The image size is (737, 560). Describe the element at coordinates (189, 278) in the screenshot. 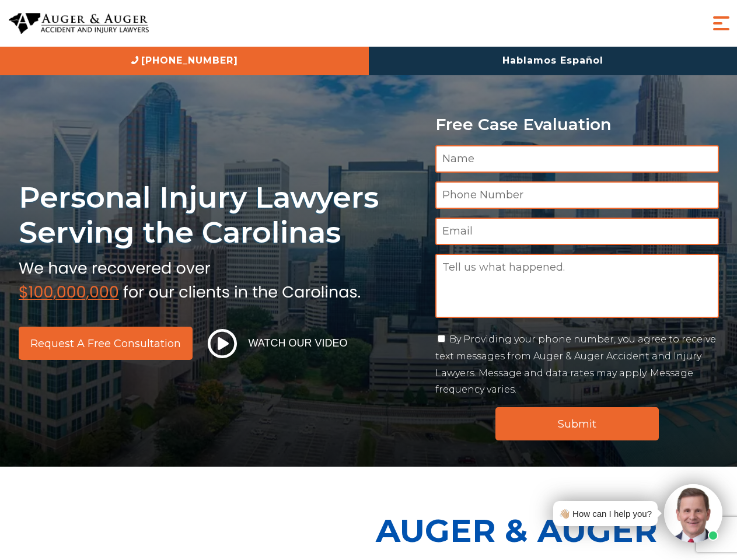

I see `img: sub text` at that location.